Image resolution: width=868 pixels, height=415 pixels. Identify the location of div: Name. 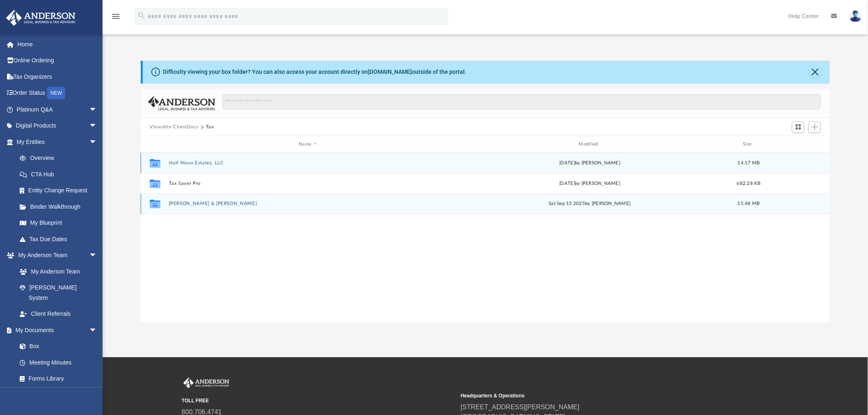
(307, 144).